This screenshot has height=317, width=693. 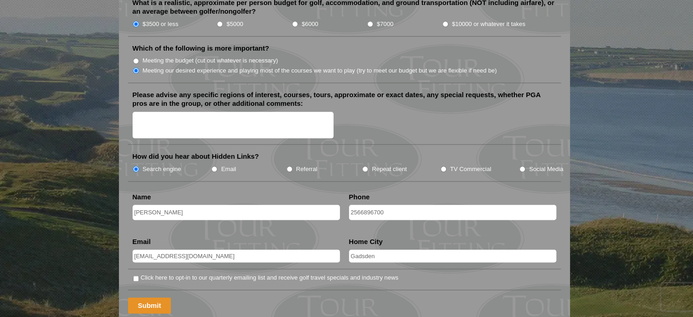 What do you see at coordinates (546, 169) in the screenshot?
I see `label: Social Media` at bounding box center [546, 169].